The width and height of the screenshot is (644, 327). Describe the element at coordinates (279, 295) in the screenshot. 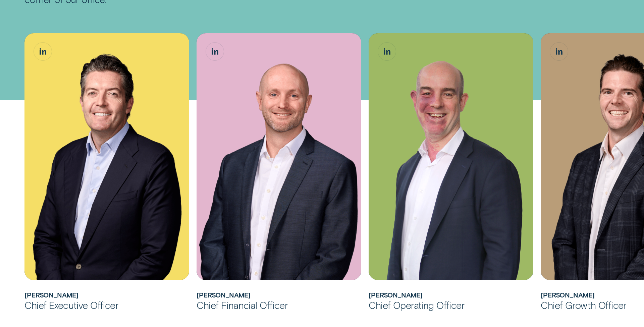

I see `h2: Matthew Lewis` at that location.